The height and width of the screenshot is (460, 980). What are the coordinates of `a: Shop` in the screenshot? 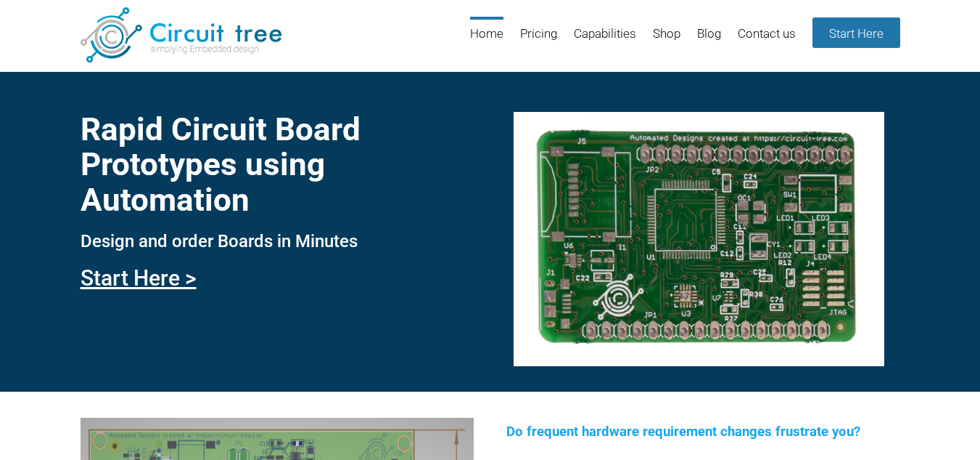 It's located at (667, 40).